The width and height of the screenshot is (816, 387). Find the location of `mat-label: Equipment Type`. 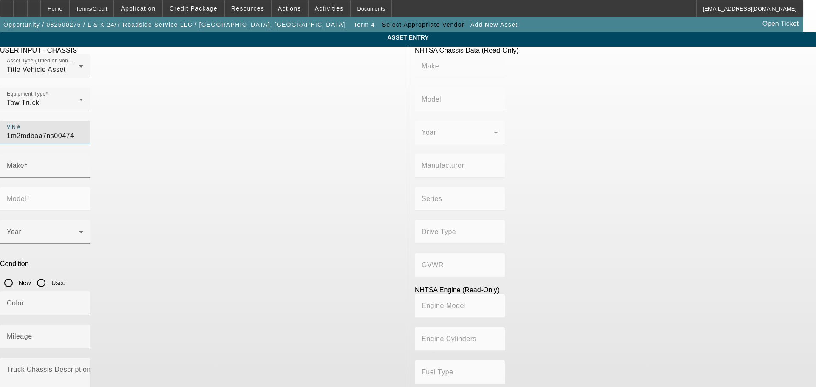

mat-label: Equipment Type is located at coordinates (26, 94).